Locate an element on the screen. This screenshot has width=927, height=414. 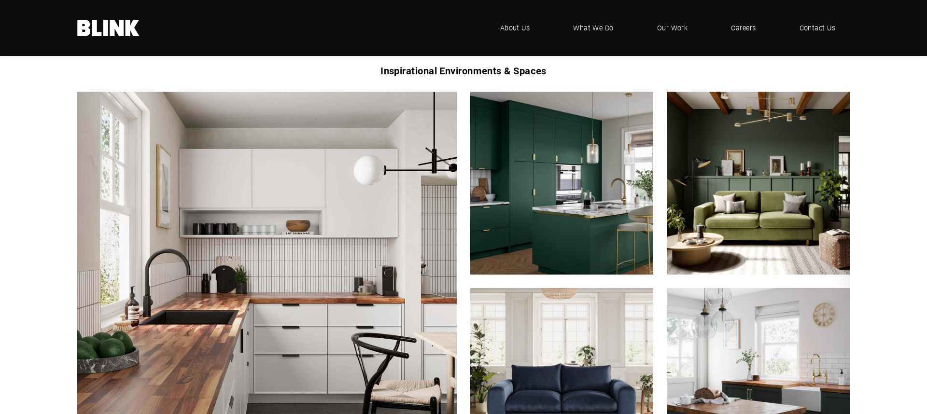
span: Our Work is located at coordinates (672, 28).